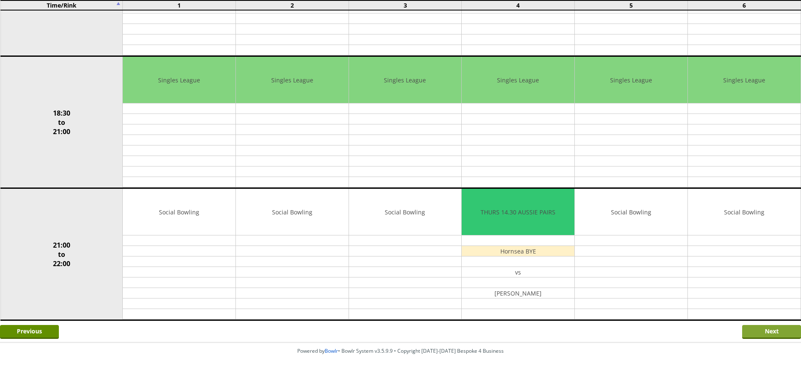  Describe the element at coordinates (405, 5) in the screenshot. I see `td: 3` at that location.